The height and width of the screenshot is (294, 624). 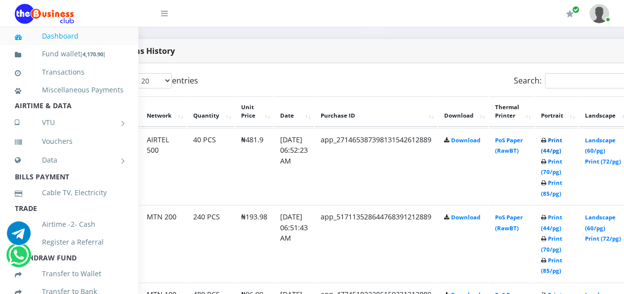 What do you see at coordinates (376, 243) in the screenshot?
I see `td: app_517113528644768391212889` at bounding box center [376, 243].